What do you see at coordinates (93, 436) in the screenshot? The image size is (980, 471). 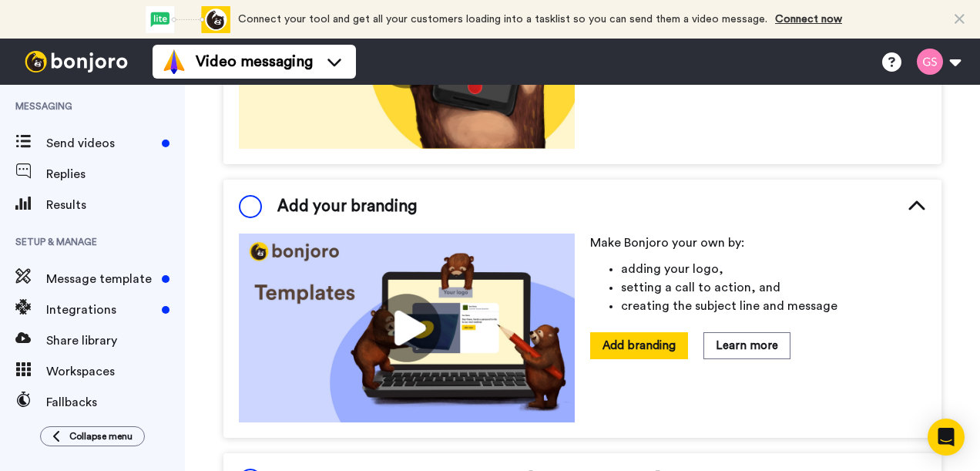 I see `button: Collapse menu` at bounding box center [93, 436].